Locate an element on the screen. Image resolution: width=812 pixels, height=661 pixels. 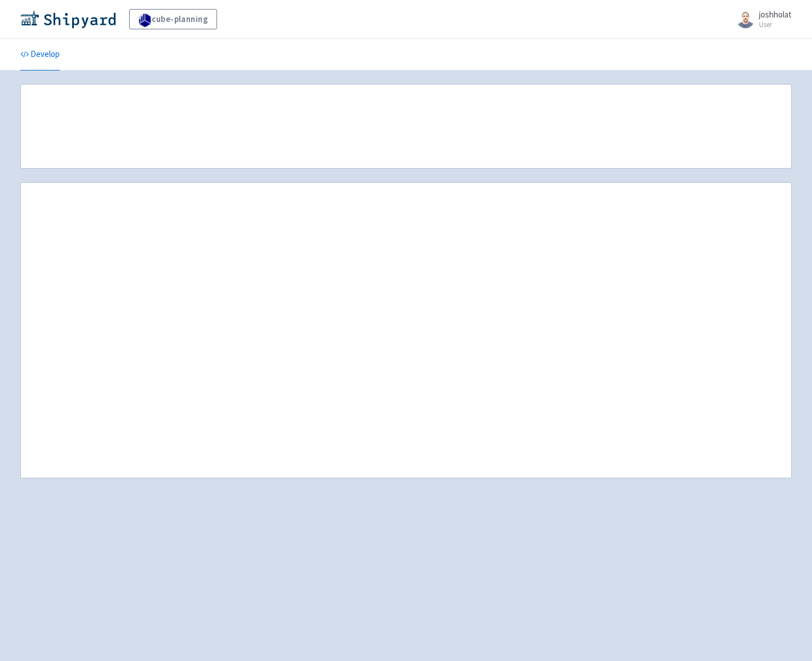
a: joshholat User is located at coordinates (761, 19).